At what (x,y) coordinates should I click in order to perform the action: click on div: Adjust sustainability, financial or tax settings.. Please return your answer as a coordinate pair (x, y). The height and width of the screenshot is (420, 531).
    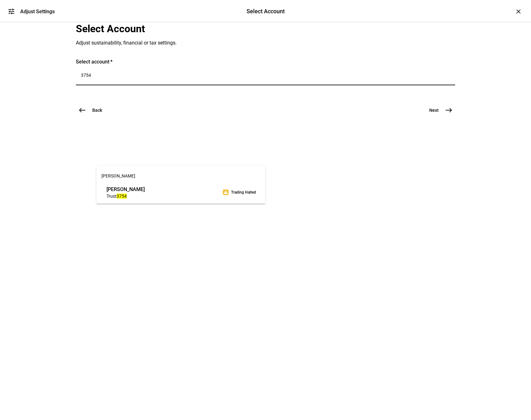
    Looking at the image, I should click on (218, 43).